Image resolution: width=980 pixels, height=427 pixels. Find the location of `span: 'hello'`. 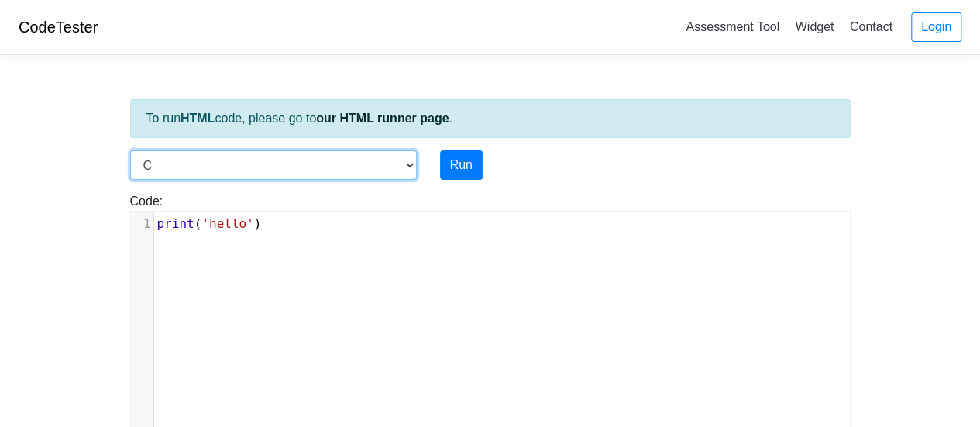

span: 'hello' is located at coordinates (227, 223).